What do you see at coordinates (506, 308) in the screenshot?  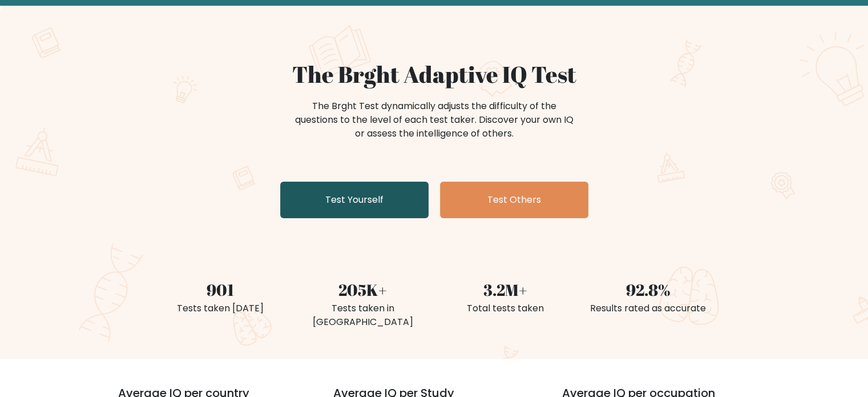 I see `div: Total tests taken` at bounding box center [506, 308].